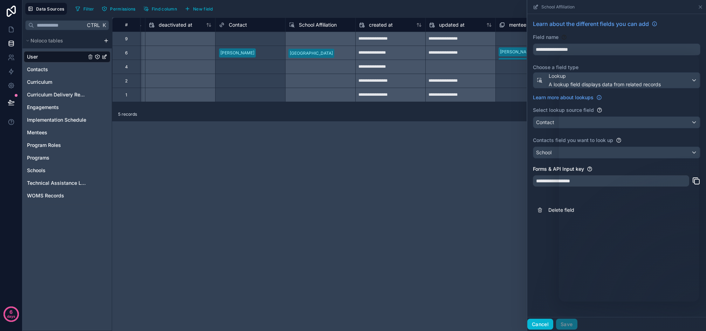 Image resolution: width=706 pixels, height=331 pixels. What do you see at coordinates (126, 39) in the screenshot?
I see `div: 9` at bounding box center [126, 39].